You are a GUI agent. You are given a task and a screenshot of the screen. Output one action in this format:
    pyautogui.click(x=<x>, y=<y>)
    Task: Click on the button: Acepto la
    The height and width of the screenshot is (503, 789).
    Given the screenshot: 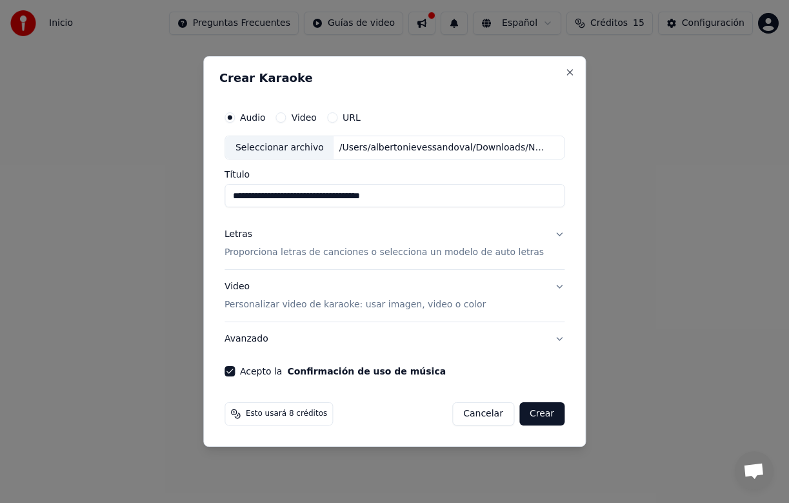 What is the action you would take?
    pyautogui.click(x=366, y=371)
    